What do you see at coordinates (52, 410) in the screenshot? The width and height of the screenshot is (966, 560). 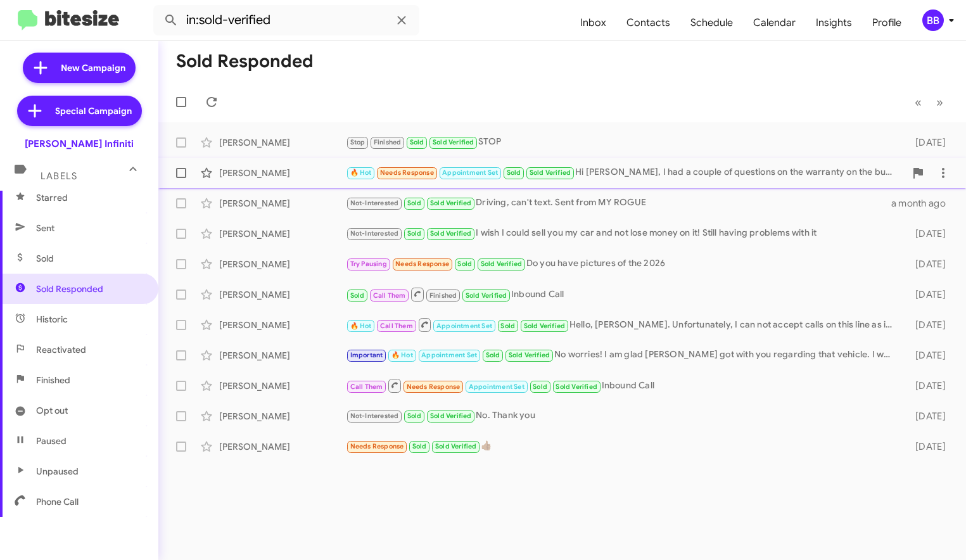 I see `span: Opt out` at bounding box center [52, 410].